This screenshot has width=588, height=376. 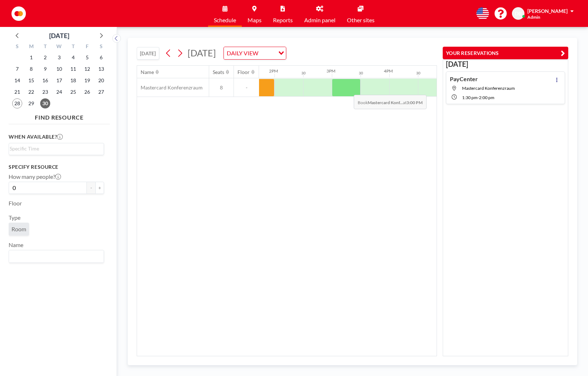 I want to click on span: Monday, September 22, 2025, so click(x=31, y=92).